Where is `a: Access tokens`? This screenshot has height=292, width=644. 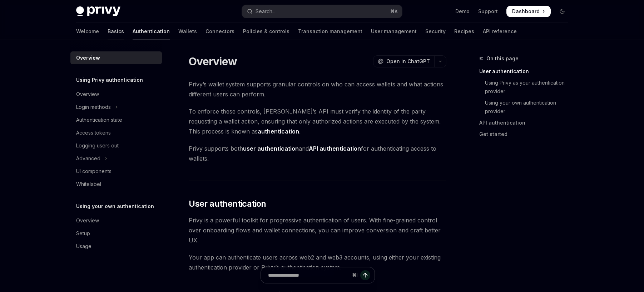 a: Access tokens is located at coordinates (116, 133).